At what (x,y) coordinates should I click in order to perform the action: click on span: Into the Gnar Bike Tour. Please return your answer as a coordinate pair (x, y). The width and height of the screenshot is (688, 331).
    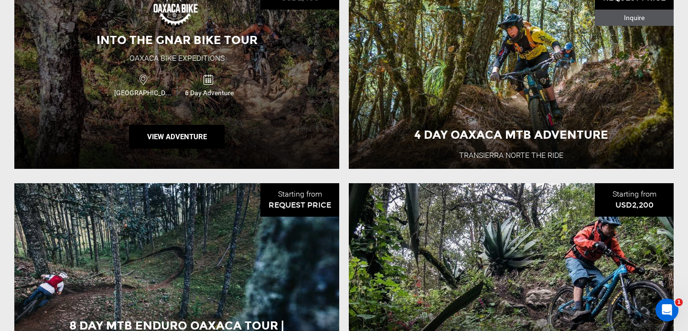
    Looking at the image, I should click on (177, 40).